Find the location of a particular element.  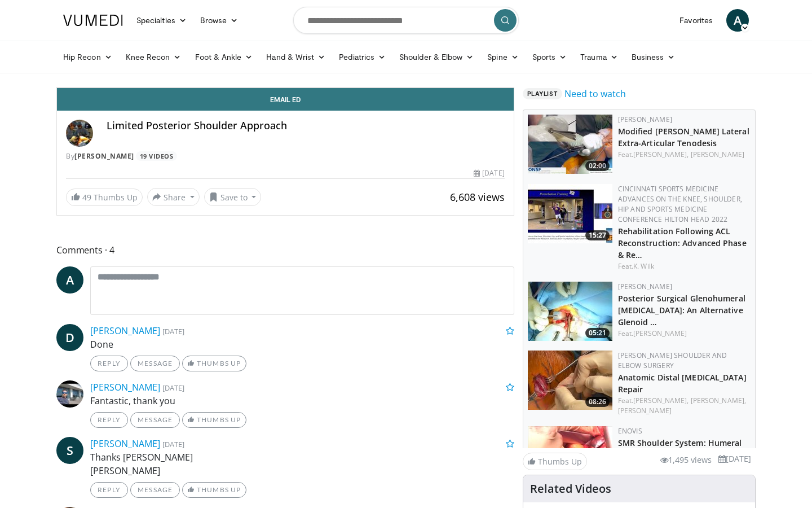

span: 08:26 is located at coordinates (597, 402).